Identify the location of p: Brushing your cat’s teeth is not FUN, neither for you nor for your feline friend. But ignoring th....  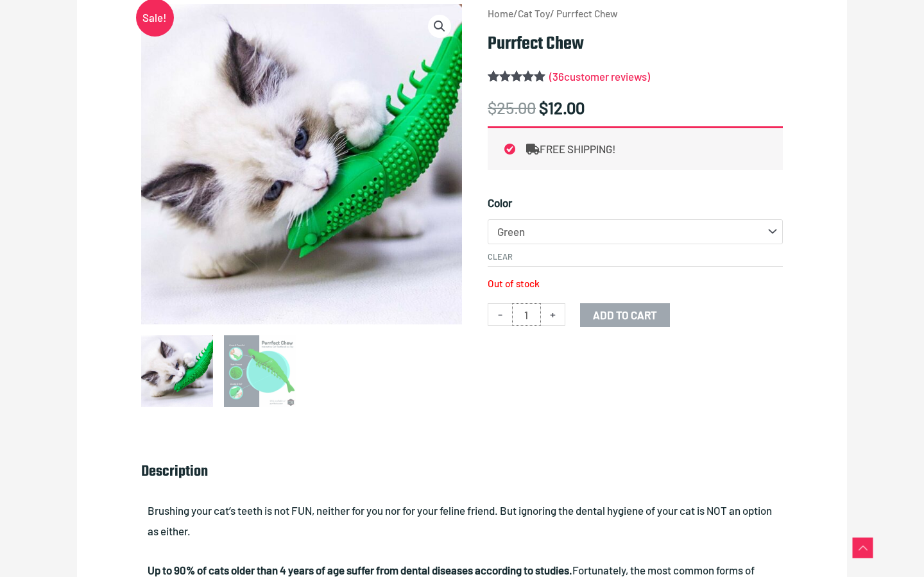
(462, 520).